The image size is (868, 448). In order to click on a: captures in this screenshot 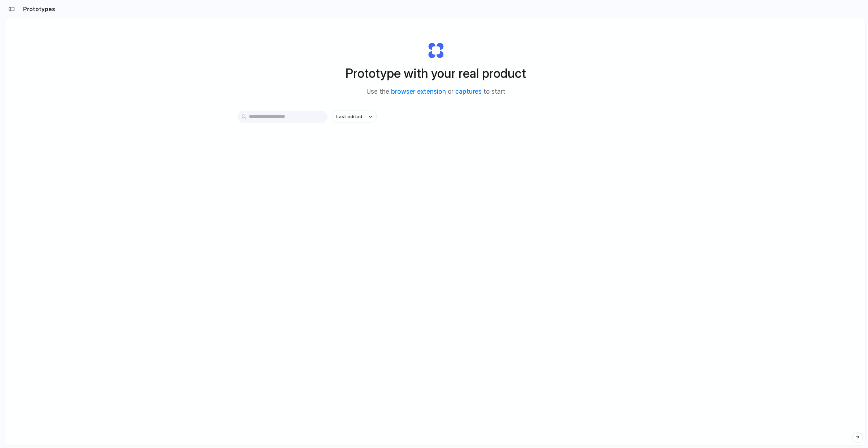, I will do `click(468, 92)`.